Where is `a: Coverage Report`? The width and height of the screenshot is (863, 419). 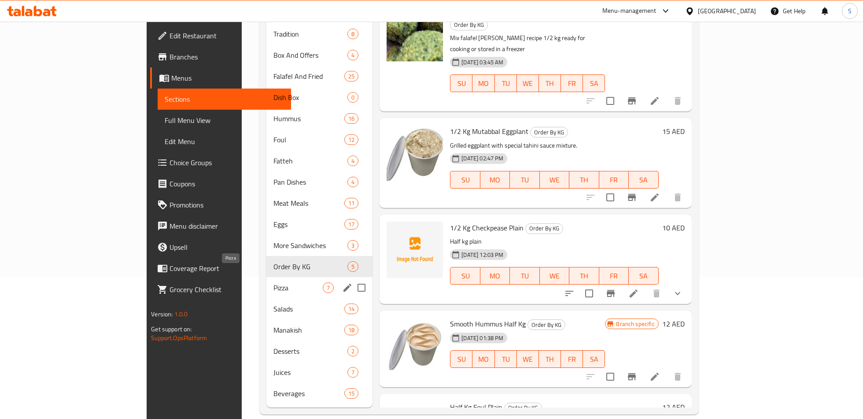 a: Coverage Report is located at coordinates (220, 268).